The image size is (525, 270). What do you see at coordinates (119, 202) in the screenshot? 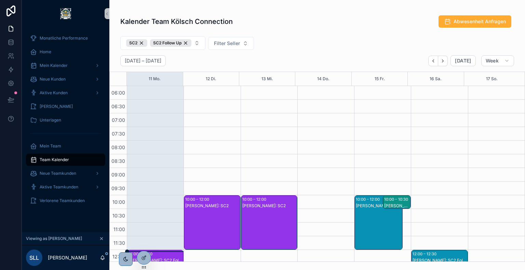
I see `span: 10:00` at bounding box center [119, 202].